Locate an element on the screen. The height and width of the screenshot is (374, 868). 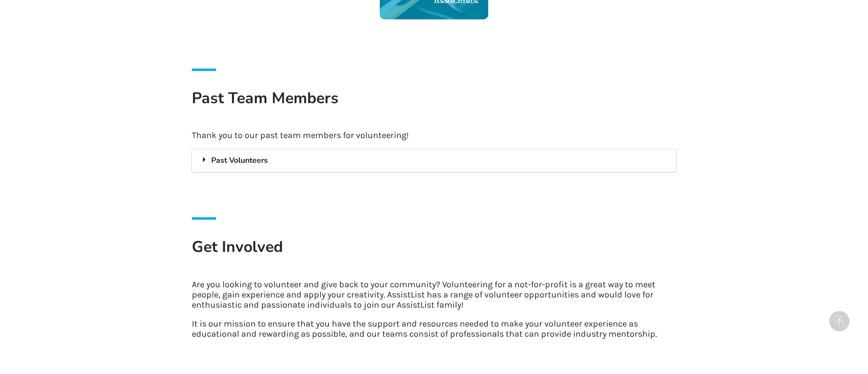
p: It is our mission to ensure that you have the support and resources needed to make your volunteer... is located at coordinates (434, 329).